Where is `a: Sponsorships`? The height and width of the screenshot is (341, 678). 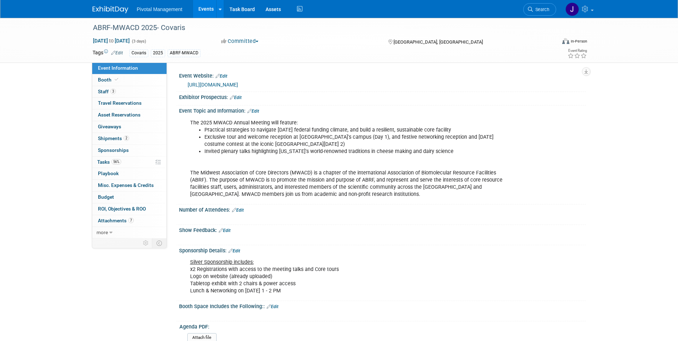
a: Sponsorships is located at coordinates (129, 150).